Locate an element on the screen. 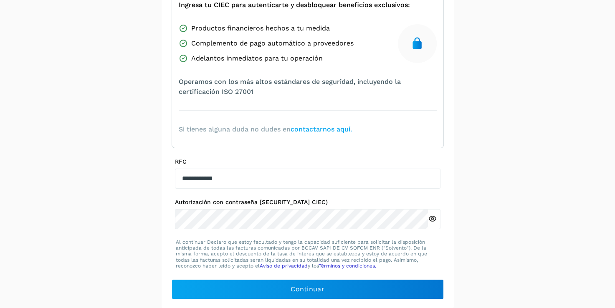 Image resolution: width=615 pixels, height=308 pixels. span: Operamos con los más altos estándares de seguridad, incluyendo la certificación ISO 27001 is located at coordinates (308, 87).